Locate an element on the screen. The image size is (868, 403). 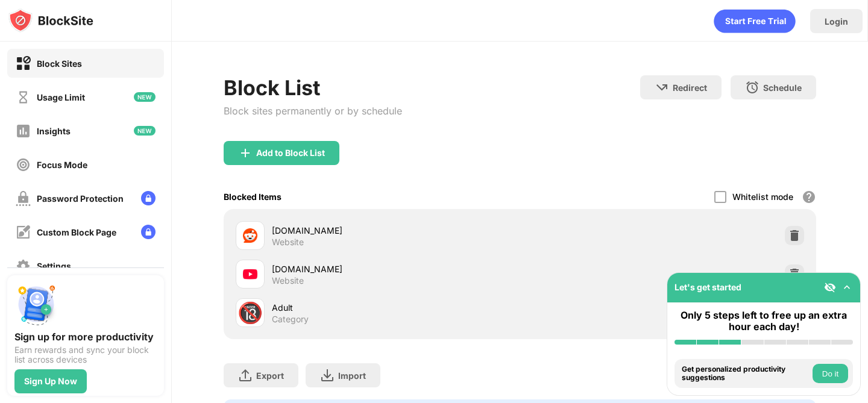
img: push-signup.svg is located at coordinates (36, 304).